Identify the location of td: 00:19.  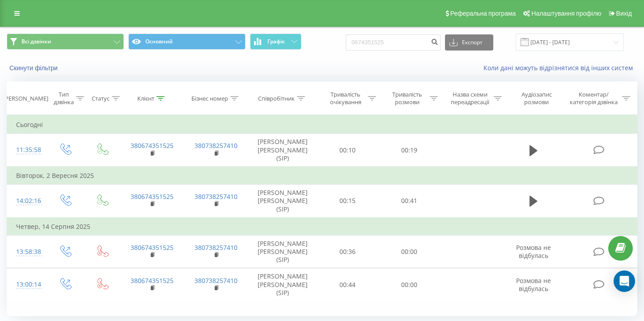
(409, 150).